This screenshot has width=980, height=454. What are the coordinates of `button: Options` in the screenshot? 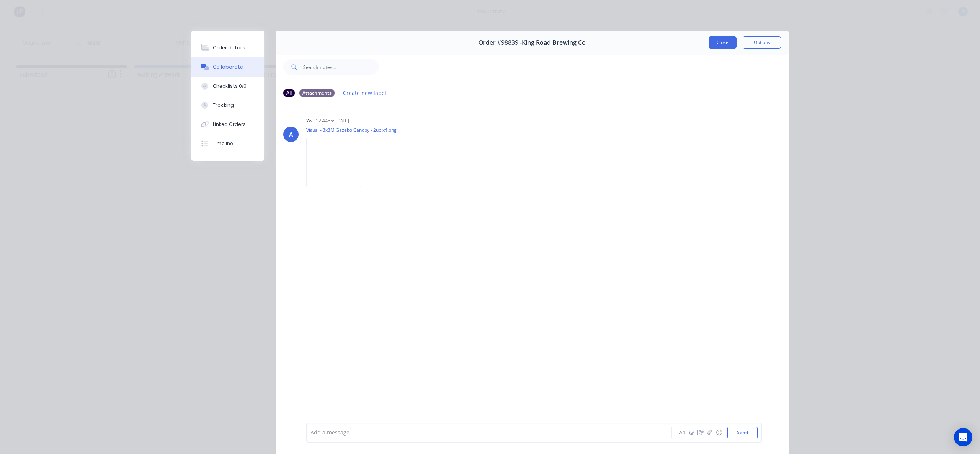 It's located at (762, 42).